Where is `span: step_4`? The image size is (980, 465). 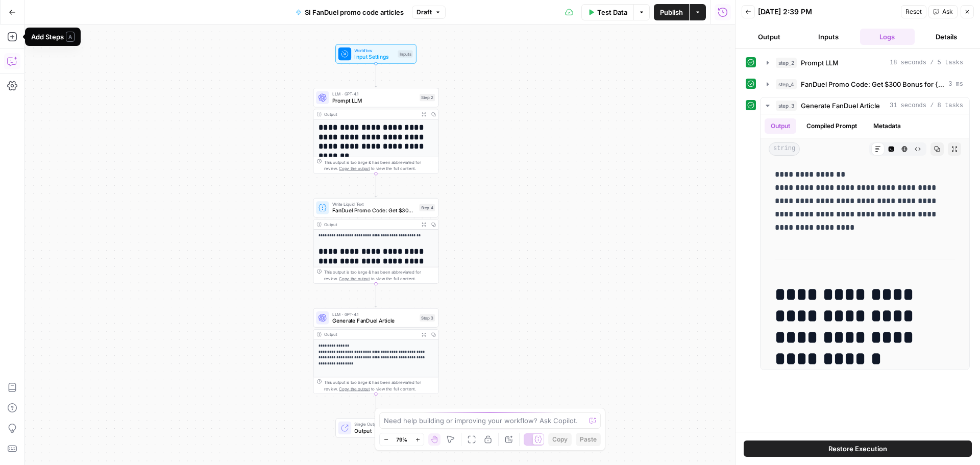
span: step_4 is located at coordinates (786, 84).